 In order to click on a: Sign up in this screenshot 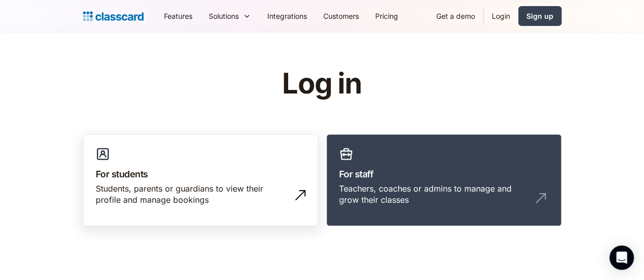, I will do `click(540, 16)`.